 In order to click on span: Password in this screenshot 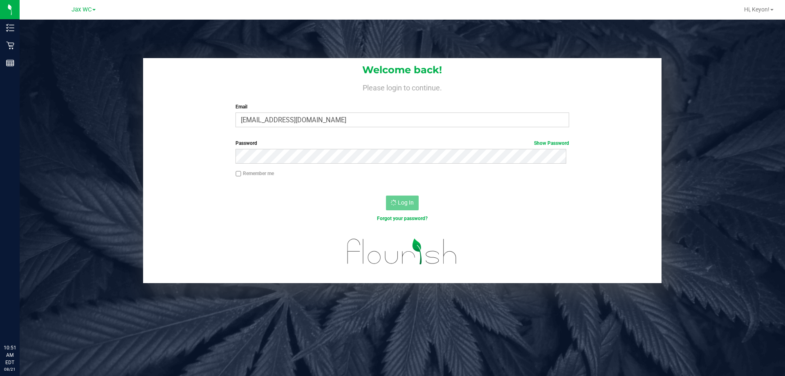, I will do `click(246, 143)`.